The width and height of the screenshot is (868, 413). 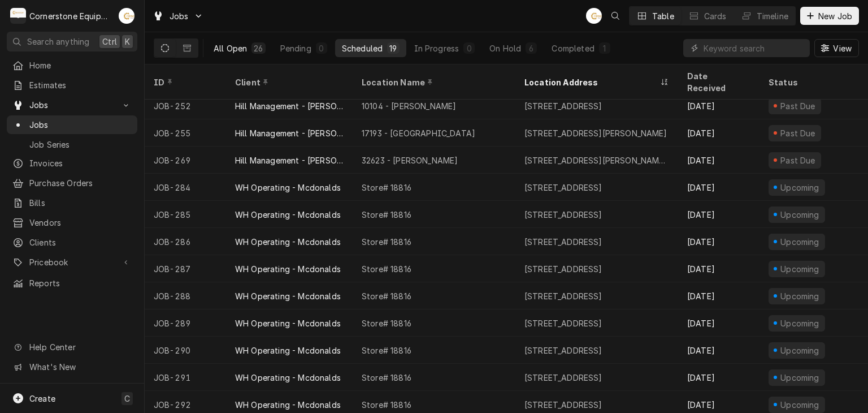 What do you see at coordinates (18, 16) in the screenshot?
I see `div: Cornerstone Equipment Repair, LLC's Avatar` at bounding box center [18, 16].